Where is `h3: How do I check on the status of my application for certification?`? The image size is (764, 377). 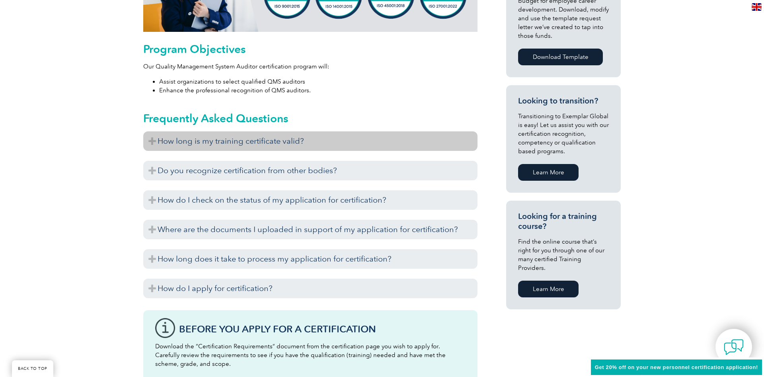
h3: How do I check on the status of my application for certification? is located at coordinates (310, 200).